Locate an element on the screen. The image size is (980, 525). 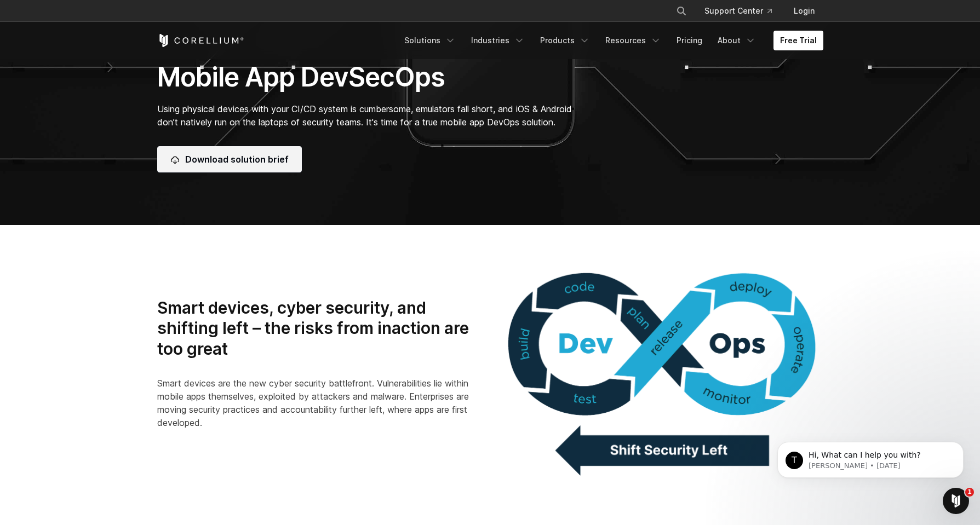
a: Free Trial is located at coordinates (798, 41).